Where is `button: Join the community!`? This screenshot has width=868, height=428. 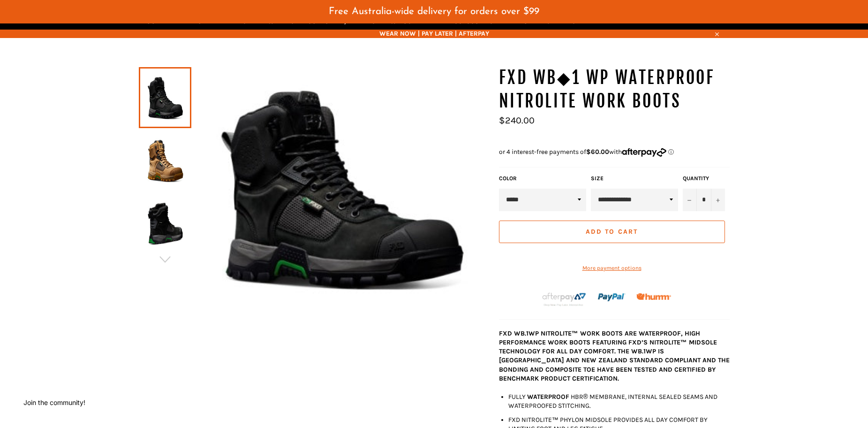 button: Join the community! is located at coordinates (55, 402).